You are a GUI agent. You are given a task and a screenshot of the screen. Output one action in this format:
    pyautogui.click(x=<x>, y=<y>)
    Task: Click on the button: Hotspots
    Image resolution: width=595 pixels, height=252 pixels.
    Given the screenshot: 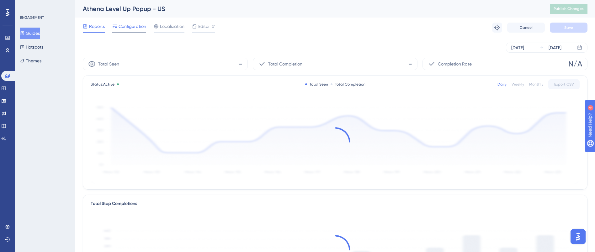 What is the action you would take?
    pyautogui.click(x=32, y=47)
    